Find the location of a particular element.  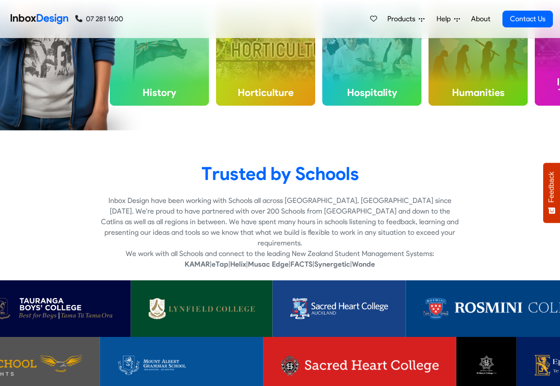

heading: Trusted by Schools is located at coordinates (280, 173).